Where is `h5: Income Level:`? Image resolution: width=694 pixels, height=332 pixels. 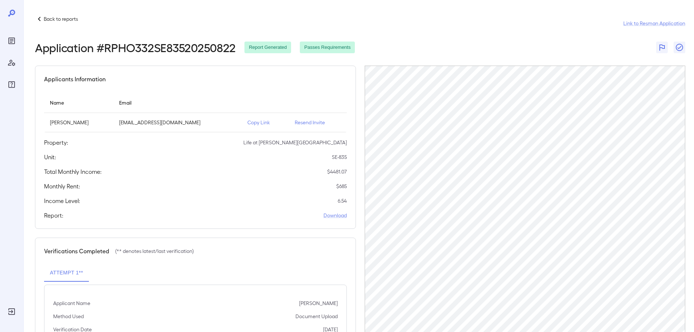 h5: Income Level: is located at coordinates (62, 201).